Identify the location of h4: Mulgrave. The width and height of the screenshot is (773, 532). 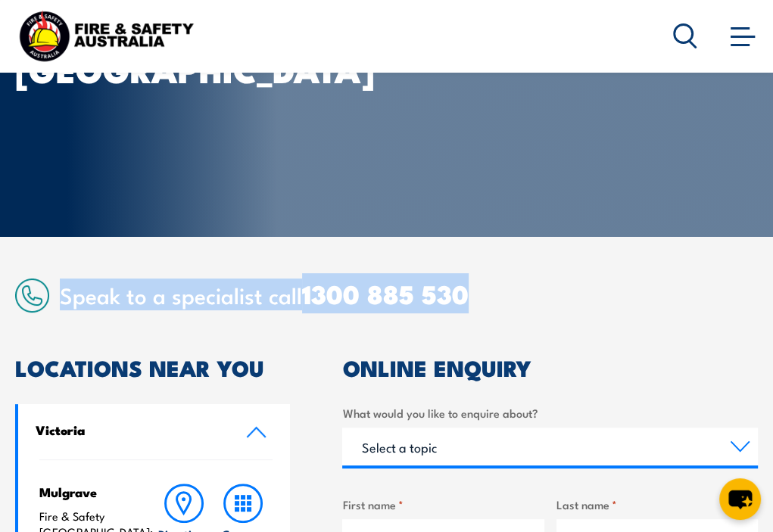
(93, 492).